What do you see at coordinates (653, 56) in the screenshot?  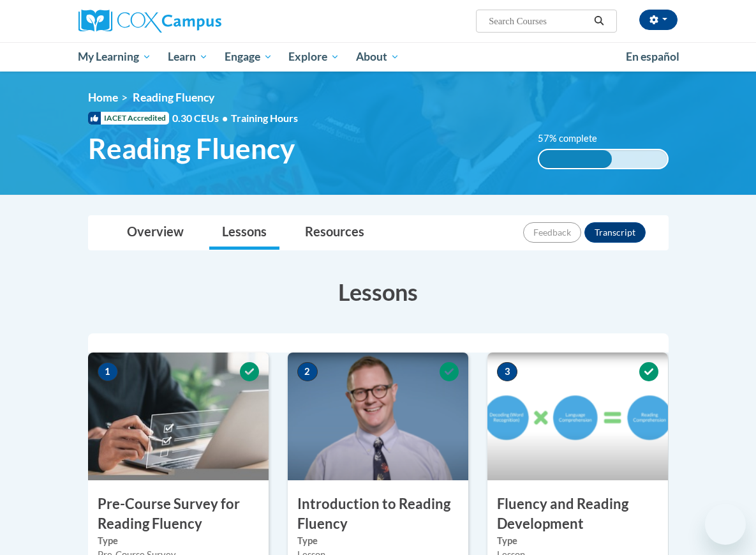 I see `span: En español` at bounding box center [653, 56].